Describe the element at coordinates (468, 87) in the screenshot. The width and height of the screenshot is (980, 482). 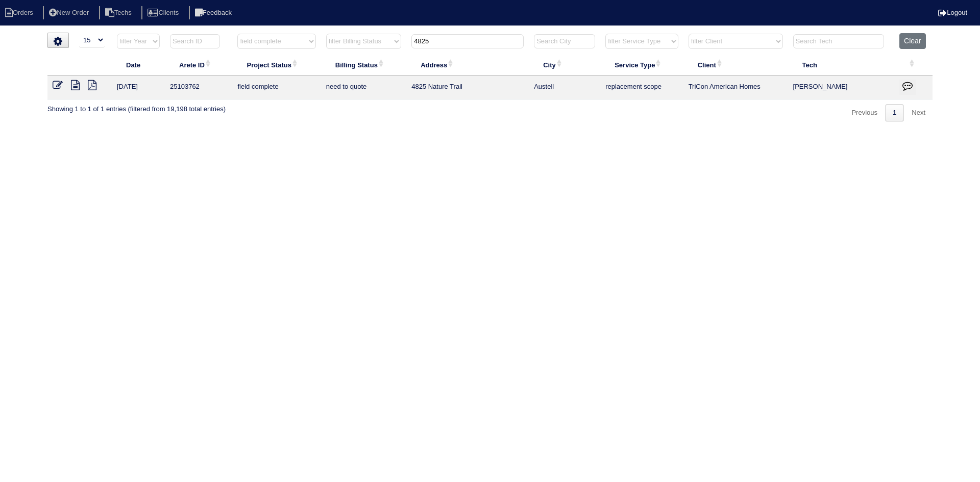
I see `td: 4825 Nature Trail` at that location.